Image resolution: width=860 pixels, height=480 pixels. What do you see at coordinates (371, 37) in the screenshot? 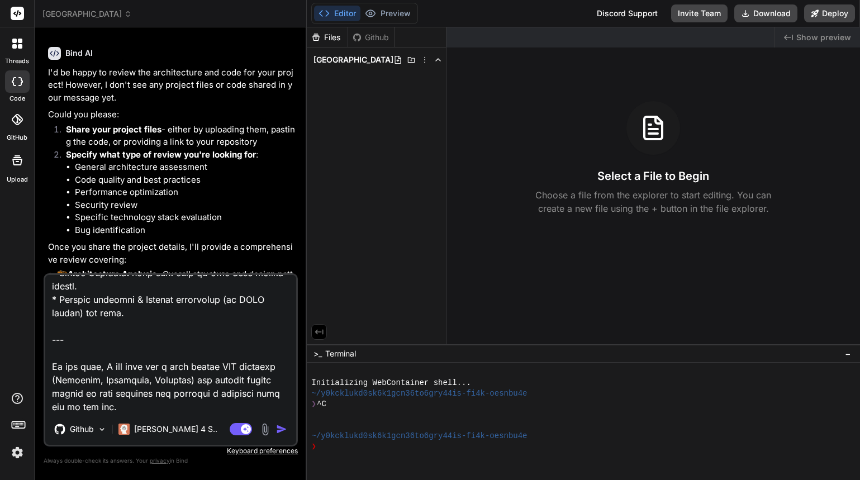
I see `div: Github` at bounding box center [371, 37].